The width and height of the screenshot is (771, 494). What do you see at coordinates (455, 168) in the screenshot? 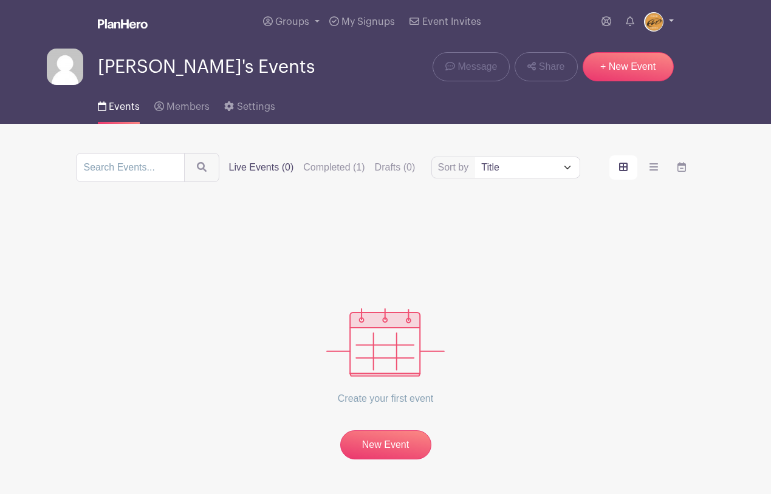
I see `label: Sort by` at bounding box center [455, 168].